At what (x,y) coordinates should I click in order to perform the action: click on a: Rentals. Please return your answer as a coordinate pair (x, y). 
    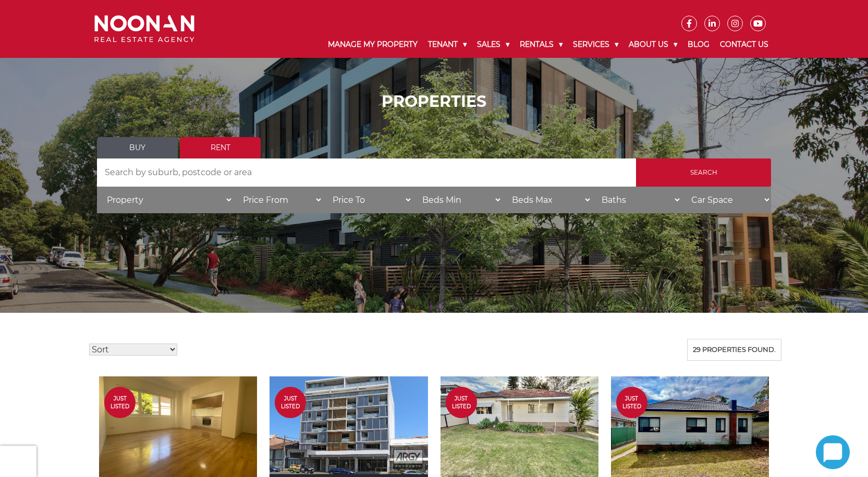
    Looking at the image, I should click on (542, 44).